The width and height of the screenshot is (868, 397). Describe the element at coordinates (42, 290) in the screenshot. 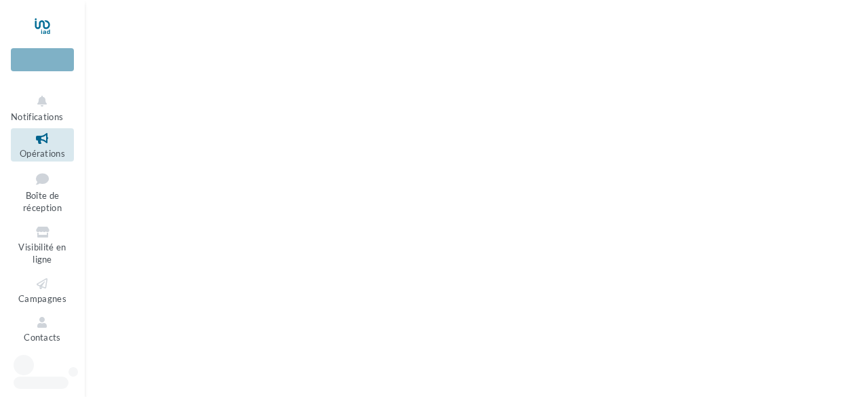

I see `a: Campagnes` at that location.